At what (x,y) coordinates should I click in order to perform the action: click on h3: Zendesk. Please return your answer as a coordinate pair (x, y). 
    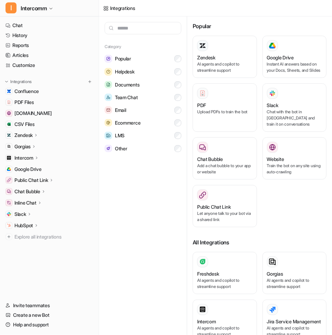
    Looking at the image, I should click on (206, 57).